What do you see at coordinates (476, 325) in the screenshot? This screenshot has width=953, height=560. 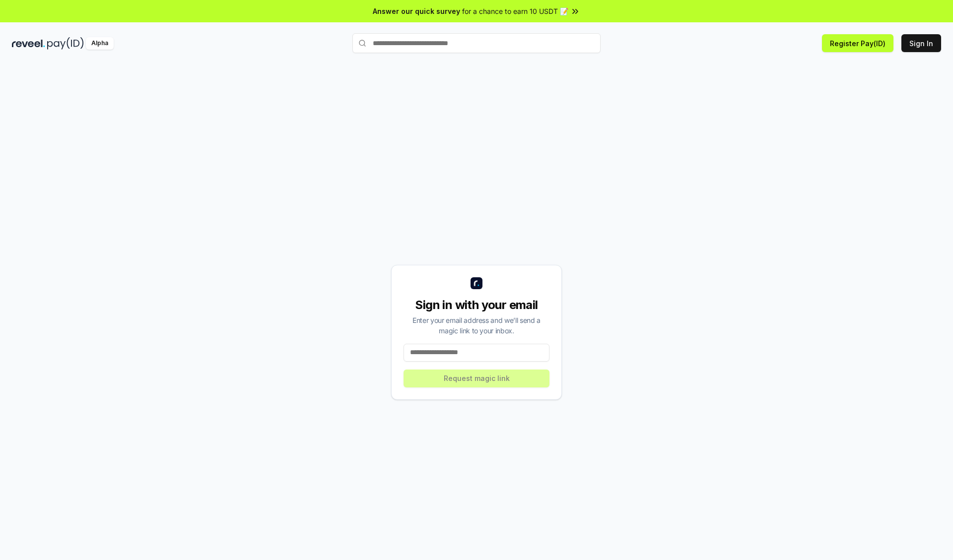 I see `div: Enter your email address and we’ll send a magic link to your inbox.` at bounding box center [476, 325].